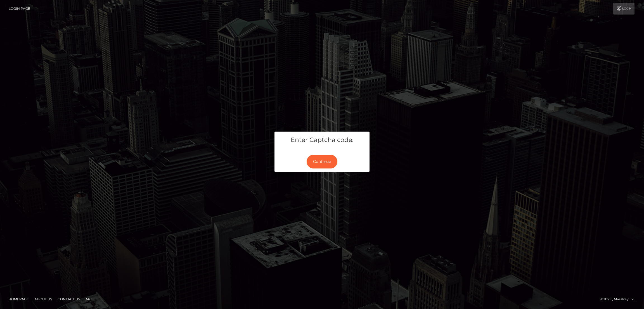  What do you see at coordinates (43, 299) in the screenshot?
I see `a: About Us` at bounding box center [43, 299].